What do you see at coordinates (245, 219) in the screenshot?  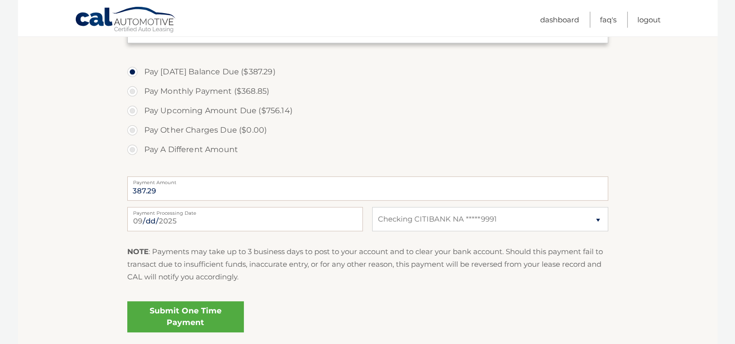 I see `input: Payment Date` at bounding box center [245, 219].